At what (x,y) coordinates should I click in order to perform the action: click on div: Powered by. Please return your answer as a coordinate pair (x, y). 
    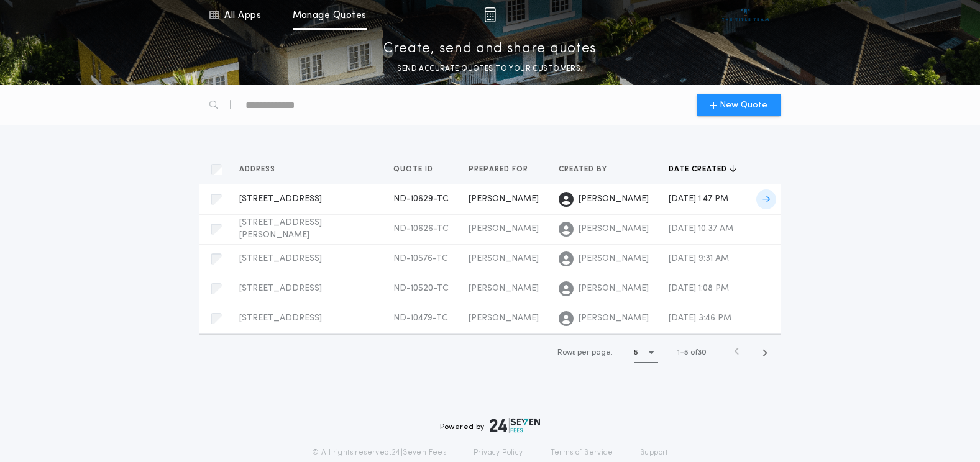
    Looking at the image, I should click on (491, 425).